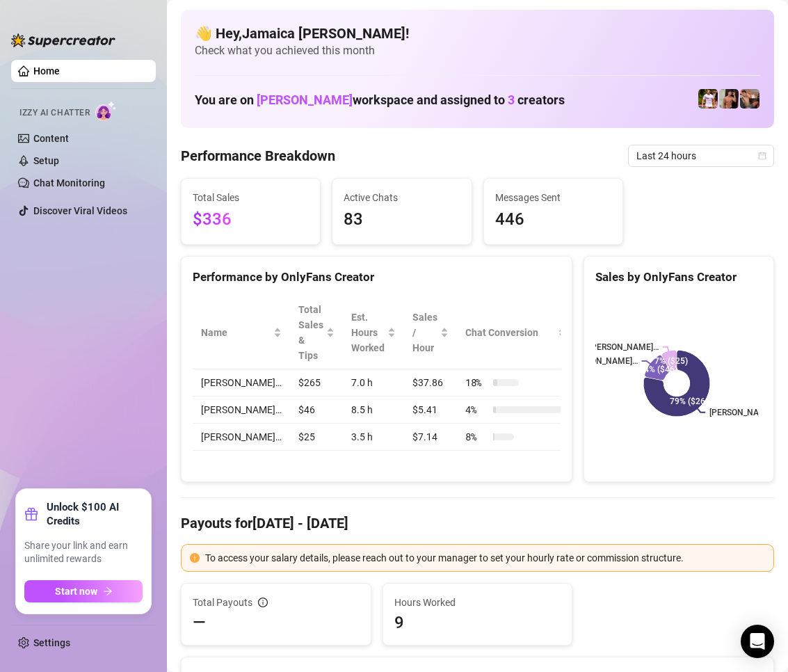  What do you see at coordinates (69, 183) in the screenshot?
I see `a: Chat Monitoring` at bounding box center [69, 183].